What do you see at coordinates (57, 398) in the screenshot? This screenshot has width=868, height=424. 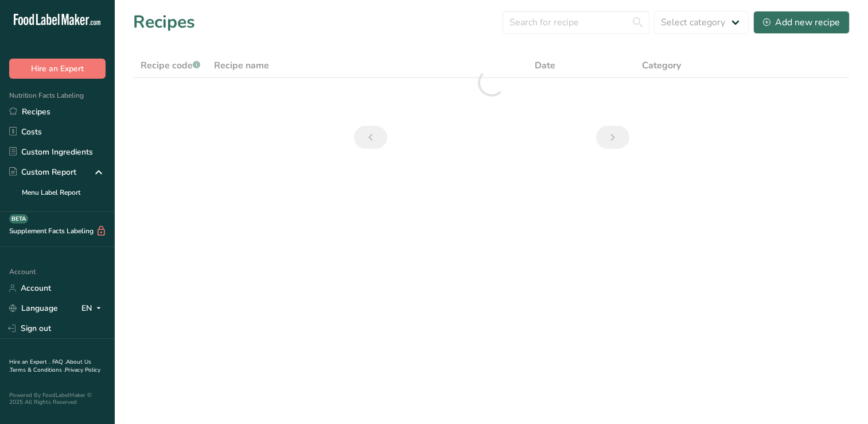 I see `div: Powered By FoodLabelMaker © 2025 All Rights Reserved` at bounding box center [57, 398].